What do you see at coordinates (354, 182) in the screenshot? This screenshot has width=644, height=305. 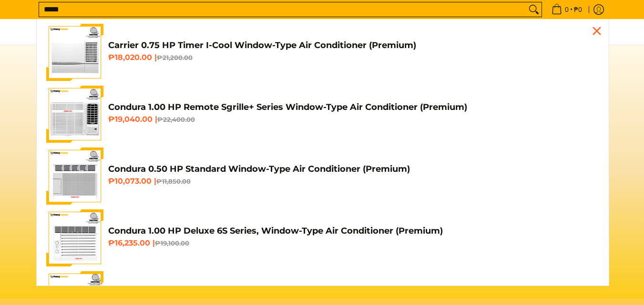 I see `h6: ₱10,073.00 |` at bounding box center [354, 182].